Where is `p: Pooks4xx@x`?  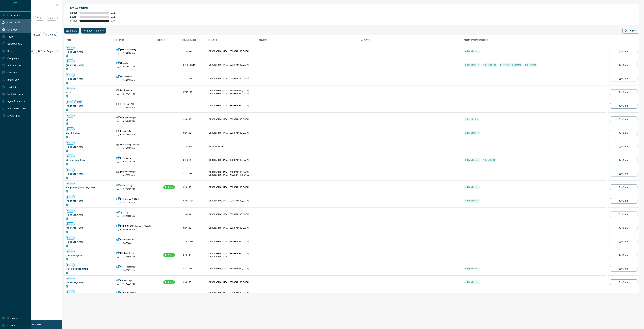 p: Pooks4xx@x is located at coordinates (126, 281).